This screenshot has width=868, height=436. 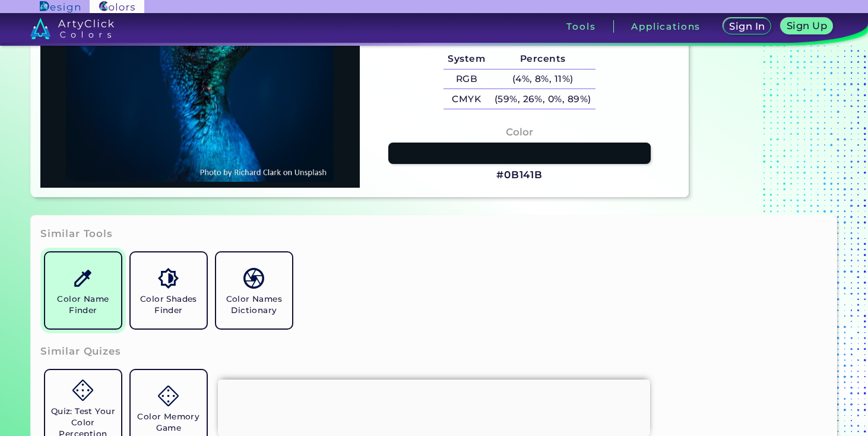 What do you see at coordinates (467, 98) in the screenshot?
I see `h5: CMYK` at bounding box center [467, 98].